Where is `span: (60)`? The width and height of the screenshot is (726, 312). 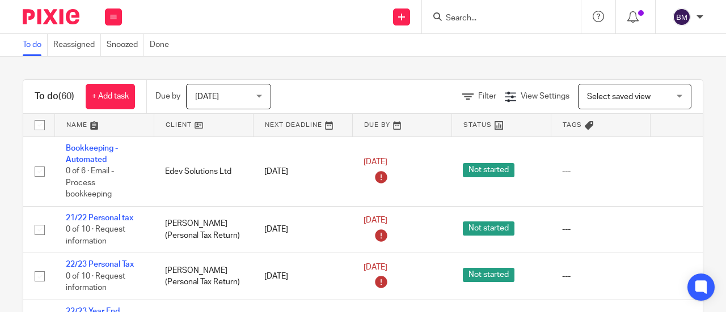 span: (60) is located at coordinates (66, 96).